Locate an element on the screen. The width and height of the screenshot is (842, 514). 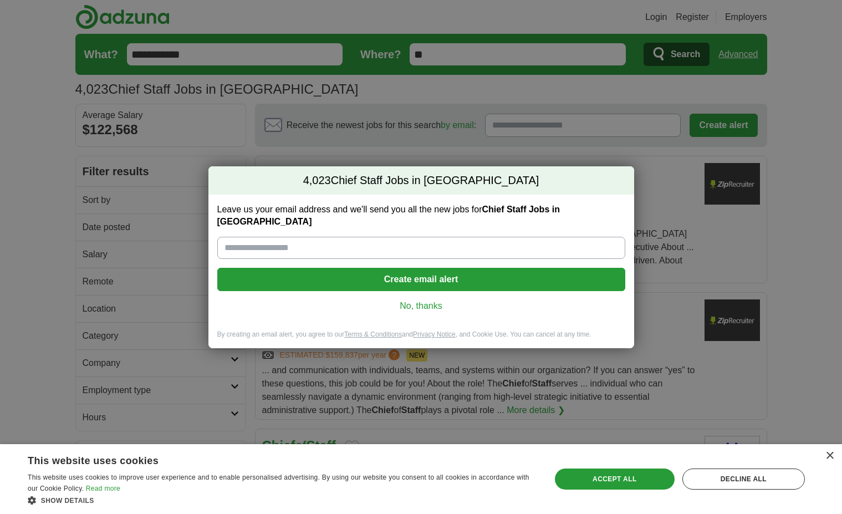
a: No, thanks is located at coordinates (421, 306).